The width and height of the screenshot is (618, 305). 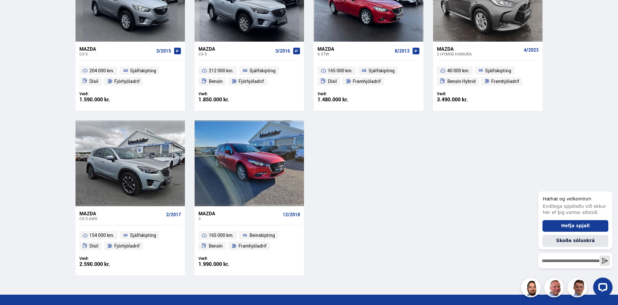 What do you see at coordinates (42, 30) in the screenshot?
I see `p: Endilega spjallaðu við okkur hér ef þig vantar aðstoð.` at bounding box center [42, 30].